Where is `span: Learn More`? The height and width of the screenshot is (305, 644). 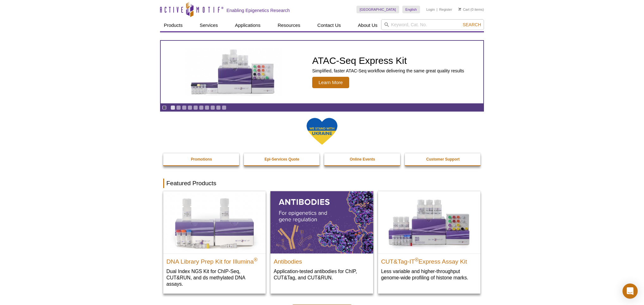 span: Learn More is located at coordinates (330, 83).